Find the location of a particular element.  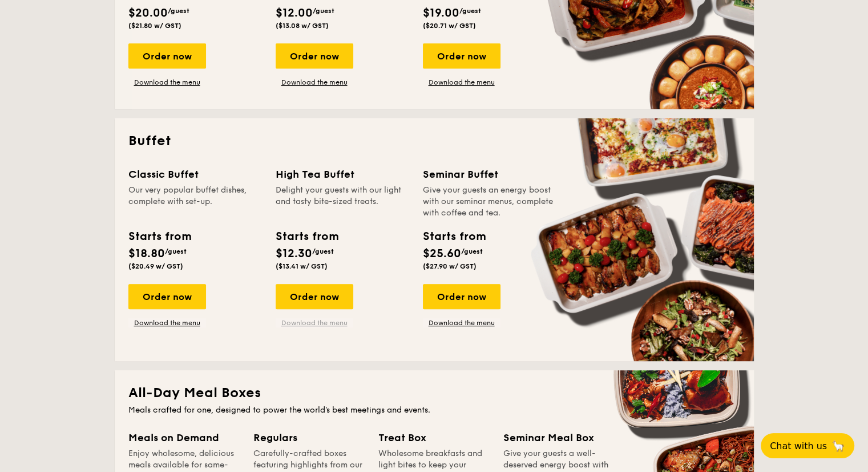

span: $12.00 is located at coordinates (294, 13).